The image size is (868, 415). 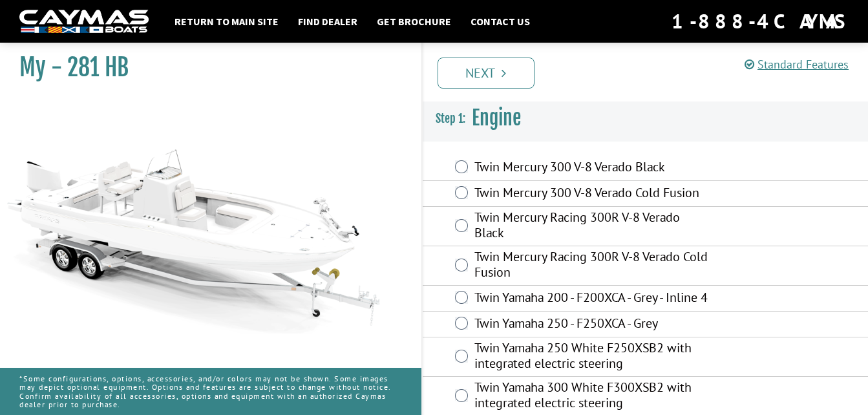 I want to click on div: 1-888-4CAYMAS, so click(x=760, y=21).